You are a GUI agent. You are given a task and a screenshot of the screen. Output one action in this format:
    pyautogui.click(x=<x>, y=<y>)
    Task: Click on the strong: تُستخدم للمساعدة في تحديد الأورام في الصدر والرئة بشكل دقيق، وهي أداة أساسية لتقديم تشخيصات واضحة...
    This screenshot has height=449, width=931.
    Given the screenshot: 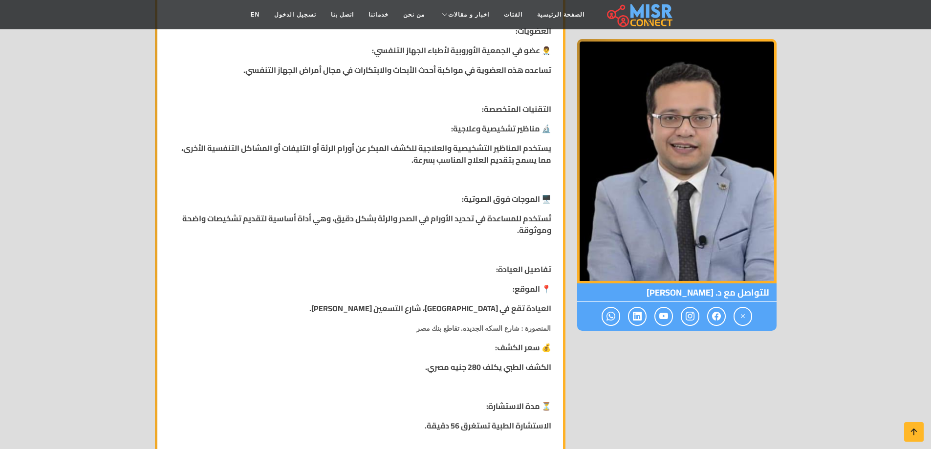 What is the action you would take?
    pyautogui.click(x=367, y=224)
    